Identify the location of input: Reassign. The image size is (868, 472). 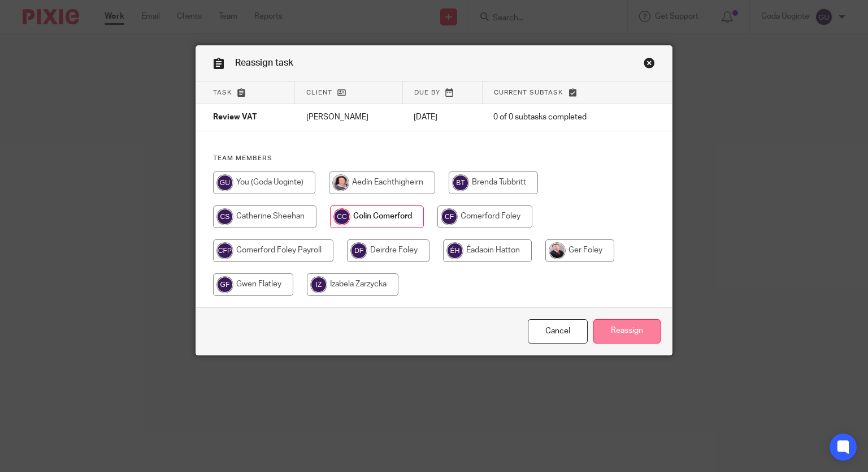
(627, 331).